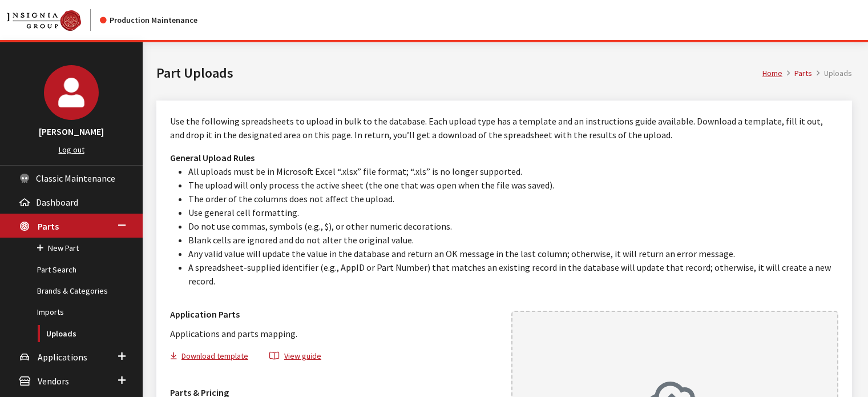 The image size is (868, 397). Describe the element at coordinates (71, 92) in the screenshot. I see `img: Kirsten Dart` at that location.